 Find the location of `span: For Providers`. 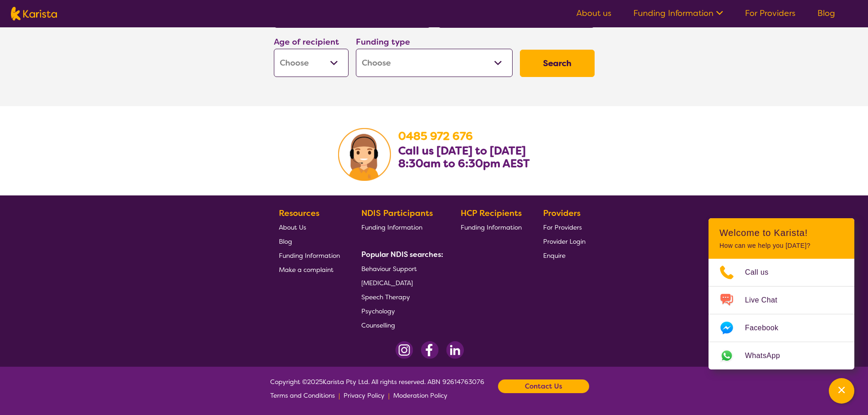

span: For Providers is located at coordinates (562, 227).